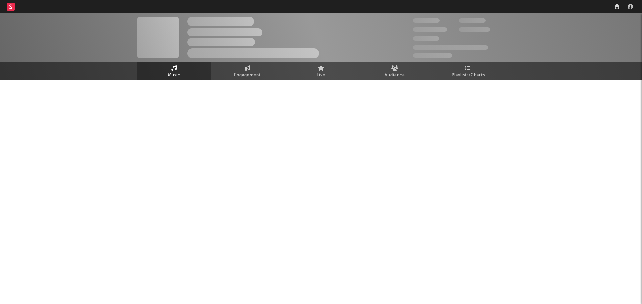  I want to click on span: Live, so click(321, 76).